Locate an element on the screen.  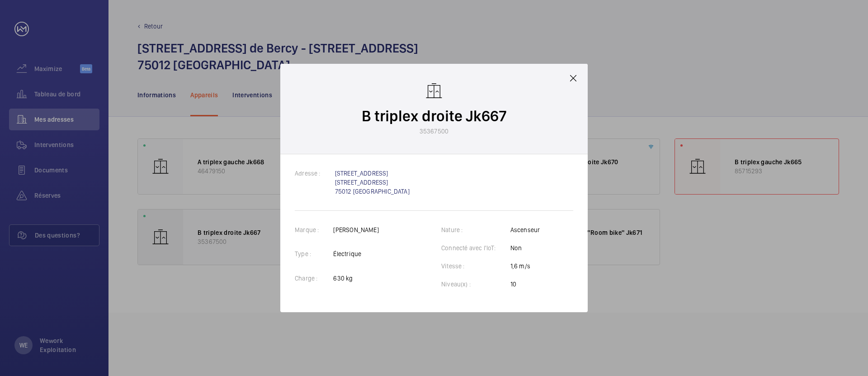
p: Non is located at coordinates (525, 248).